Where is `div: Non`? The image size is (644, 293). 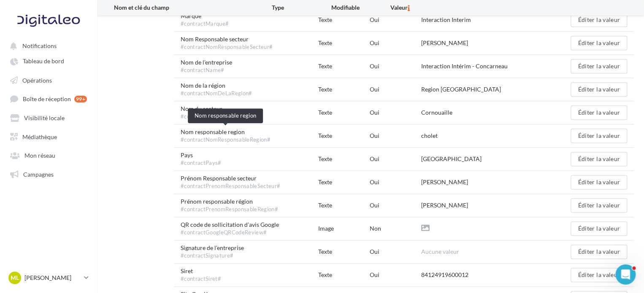
div: Non is located at coordinates (396, 229).